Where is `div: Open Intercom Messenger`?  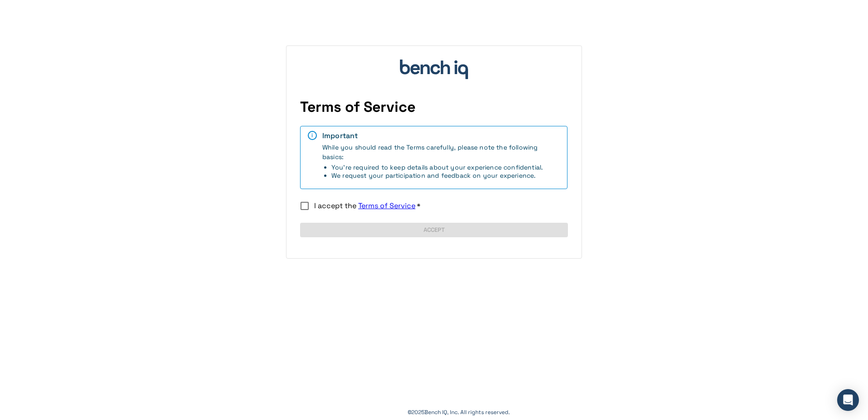
div: Open Intercom Messenger is located at coordinates (848, 400).